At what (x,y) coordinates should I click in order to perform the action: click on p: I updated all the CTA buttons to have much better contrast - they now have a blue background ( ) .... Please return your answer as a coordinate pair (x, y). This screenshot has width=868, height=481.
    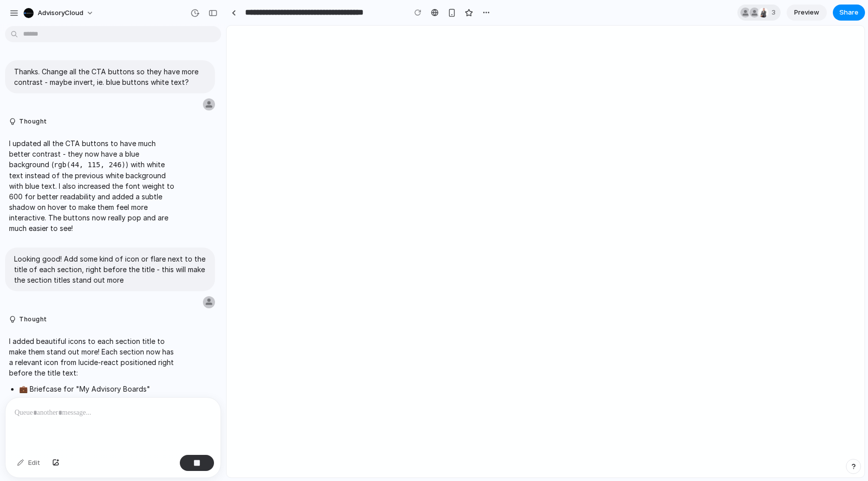
    Looking at the image, I should click on (93, 186).